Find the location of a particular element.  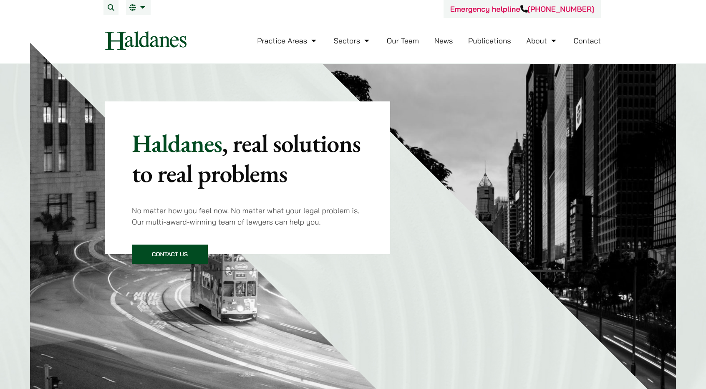

a: Practice Areas is located at coordinates (287, 40).